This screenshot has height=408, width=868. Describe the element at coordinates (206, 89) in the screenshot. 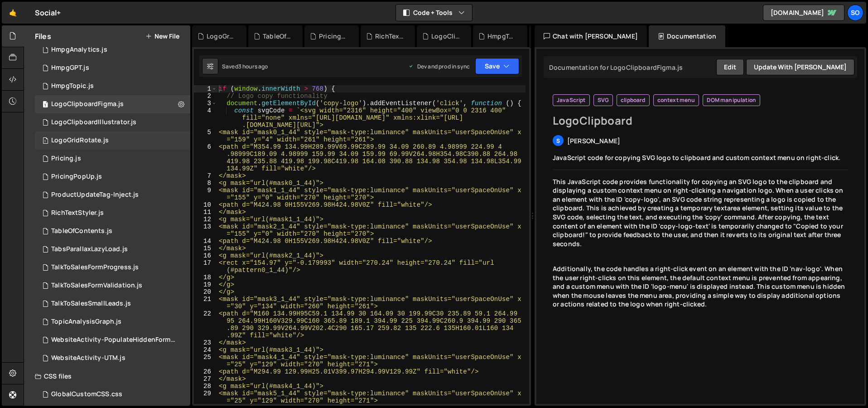

I see `div: 1` at that location.